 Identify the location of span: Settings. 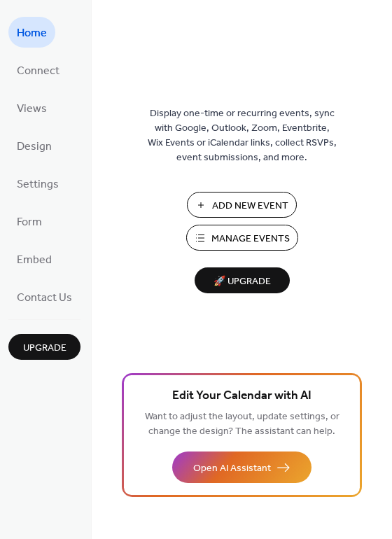
(38, 185).